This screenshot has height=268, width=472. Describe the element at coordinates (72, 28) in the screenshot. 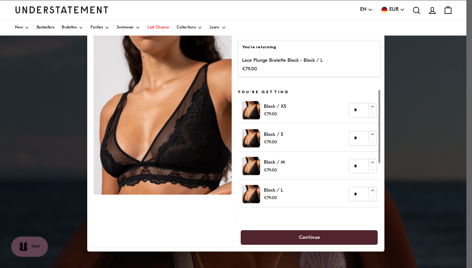

I see `a: Bralettes` at that location.